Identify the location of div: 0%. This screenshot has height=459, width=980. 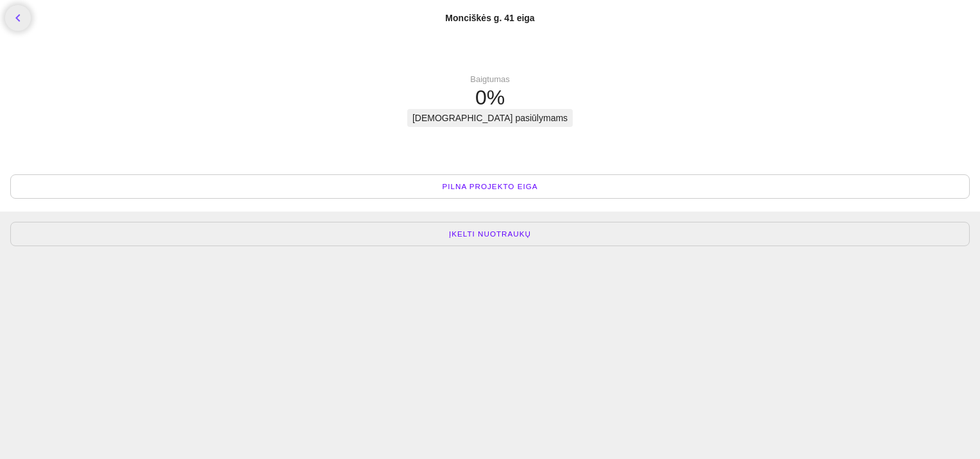
(490, 97).